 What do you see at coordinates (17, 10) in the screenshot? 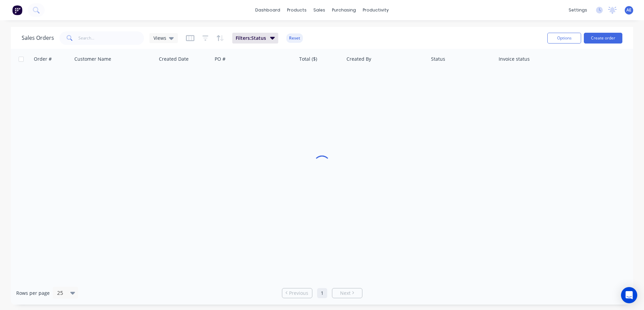
I see `img: Factory` at bounding box center [17, 10].